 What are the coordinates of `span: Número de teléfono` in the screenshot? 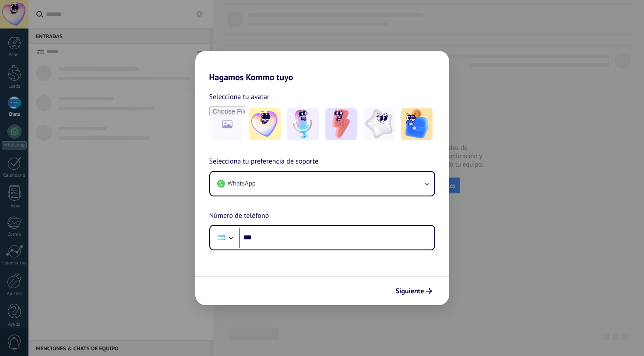 It's located at (239, 216).